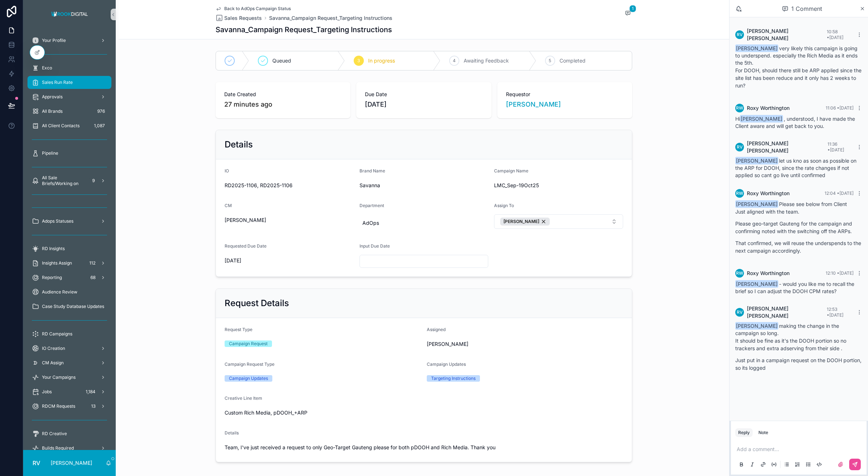 This screenshot has width=868, height=476. I want to click on span: Assign To, so click(504, 206).